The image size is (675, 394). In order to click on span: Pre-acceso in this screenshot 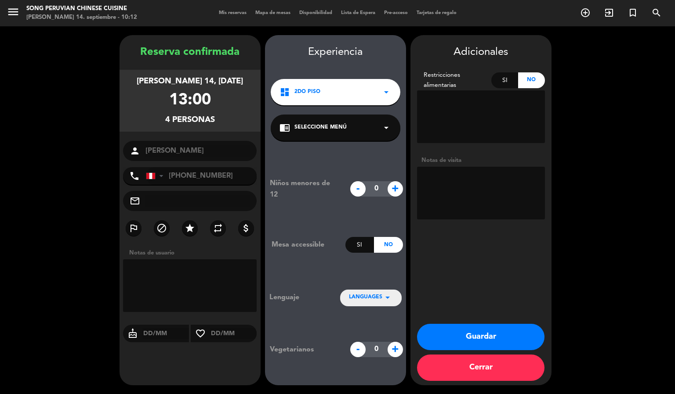, I will do `click(396, 13)`.